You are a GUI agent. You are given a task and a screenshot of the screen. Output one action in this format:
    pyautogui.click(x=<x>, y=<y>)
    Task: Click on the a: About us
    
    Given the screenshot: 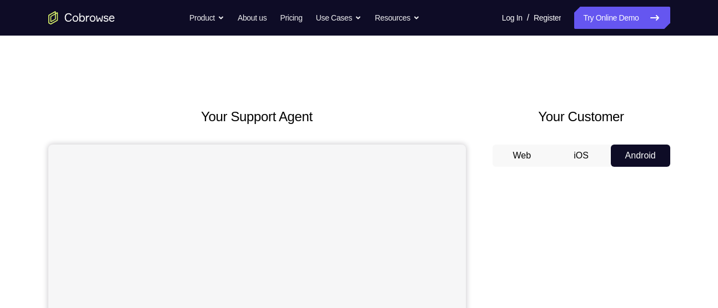 What is the action you would take?
    pyautogui.click(x=252, y=18)
    